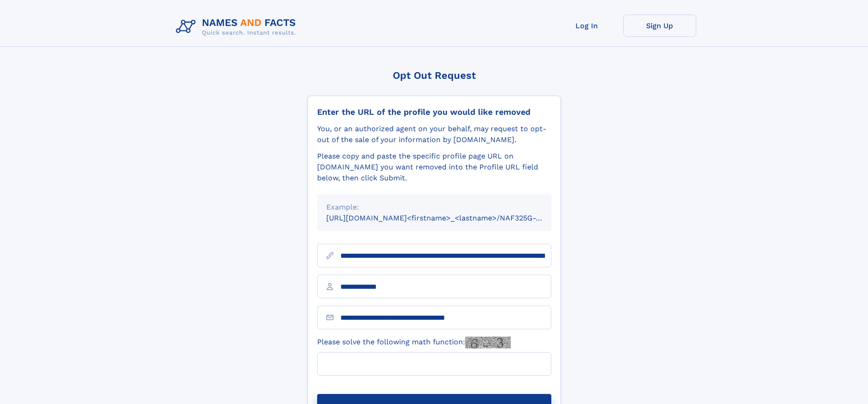 Image resolution: width=868 pixels, height=404 pixels. I want to click on a: Sign Up, so click(660, 26).